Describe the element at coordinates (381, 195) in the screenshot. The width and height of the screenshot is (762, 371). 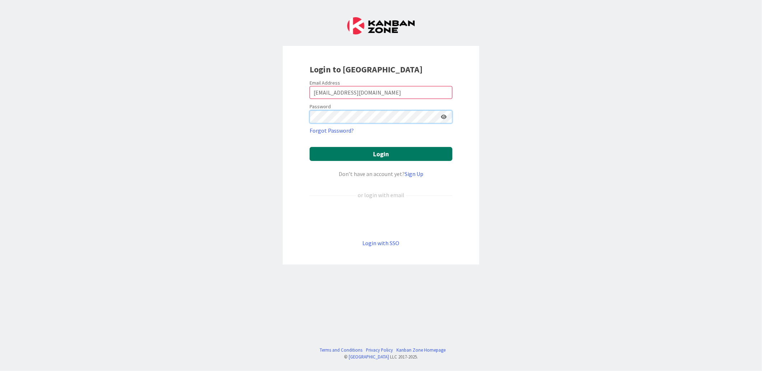
I see `div: or login with email` at that location.